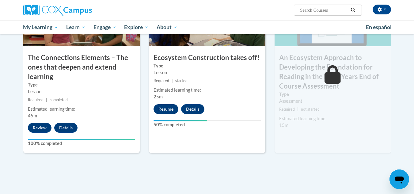 This screenshot has width=414, height=194. I want to click on span: not started, so click(310, 109).